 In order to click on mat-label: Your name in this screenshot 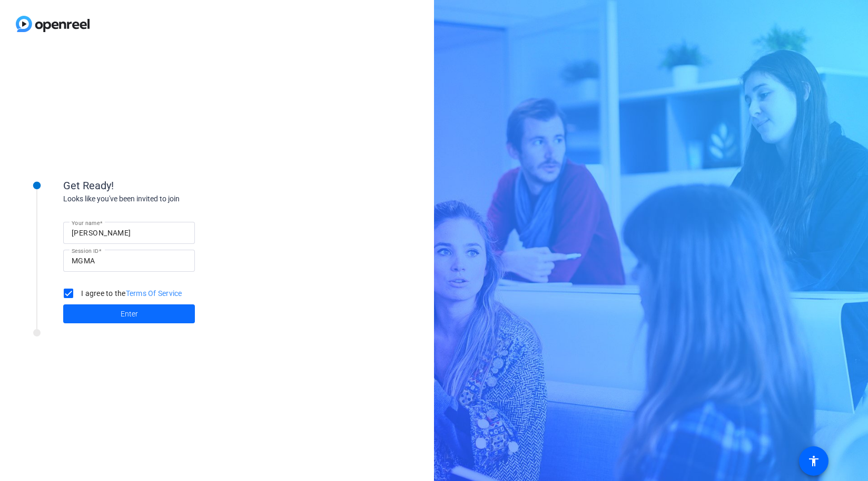, I will do `click(85, 223)`.